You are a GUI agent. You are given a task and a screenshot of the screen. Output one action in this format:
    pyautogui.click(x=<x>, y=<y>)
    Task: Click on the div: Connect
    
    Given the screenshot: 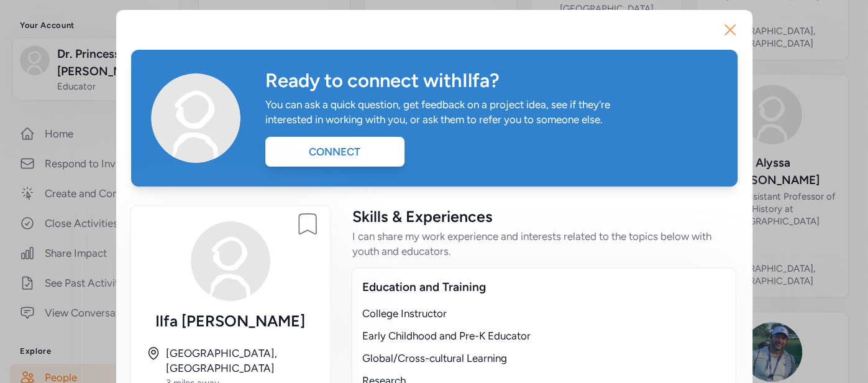 What is the action you would take?
    pyautogui.click(x=335, y=152)
    